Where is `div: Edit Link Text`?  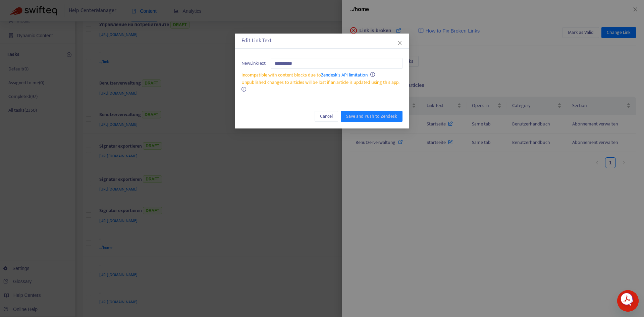 div: Edit Link Text is located at coordinates (322, 41).